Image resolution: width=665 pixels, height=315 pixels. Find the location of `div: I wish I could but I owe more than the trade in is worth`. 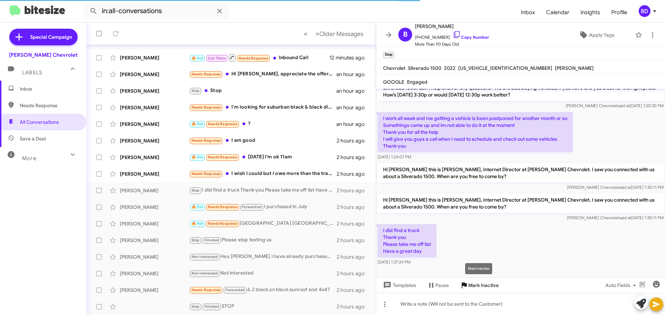

div: I wish I could but I owe more than the trade in is worth is located at coordinates (263, 174).